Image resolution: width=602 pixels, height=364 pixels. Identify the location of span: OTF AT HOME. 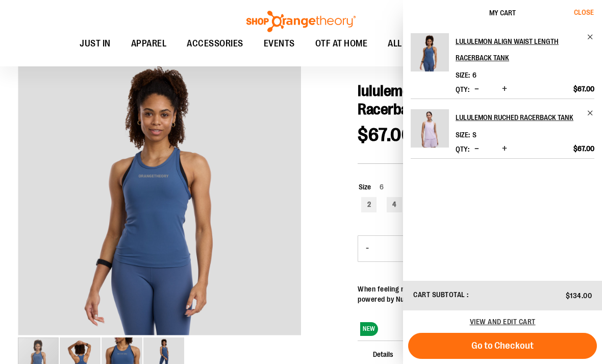
(341, 43).